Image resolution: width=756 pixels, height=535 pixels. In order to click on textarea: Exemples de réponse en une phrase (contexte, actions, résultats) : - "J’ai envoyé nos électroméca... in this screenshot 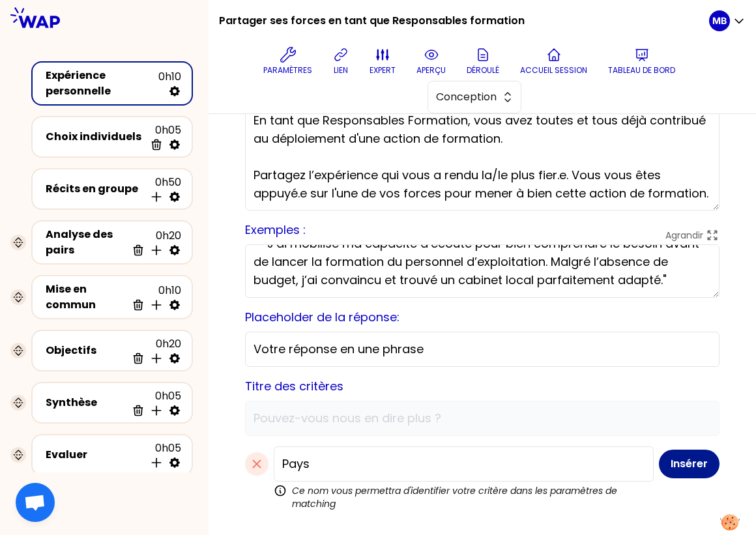, I will do `click(482, 271)`.